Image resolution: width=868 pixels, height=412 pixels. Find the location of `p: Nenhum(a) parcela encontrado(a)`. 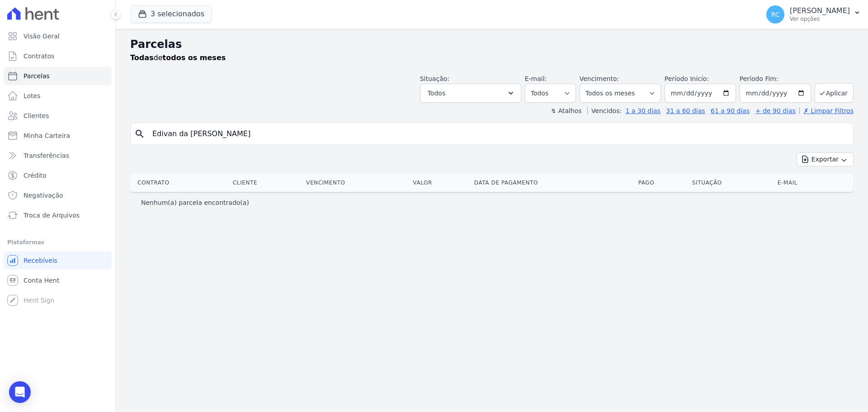

p: Nenhum(a) parcela encontrado(a) is located at coordinates (195, 202).